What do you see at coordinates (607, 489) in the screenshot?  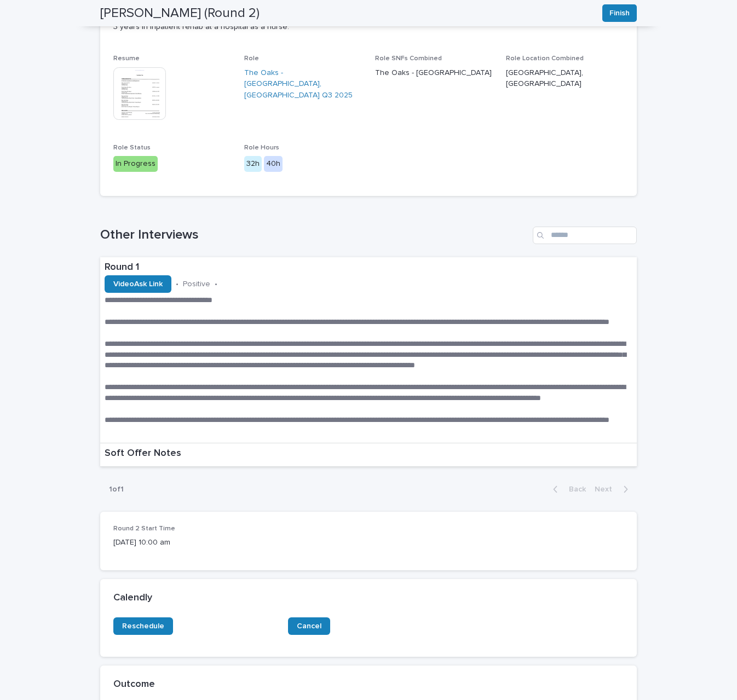 I see `span: Next` at bounding box center [607, 489].